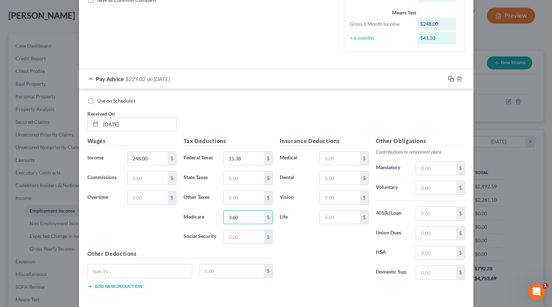  What do you see at coordinates (228, 141) in the screenshot?
I see `h5: Tax Deductions` at bounding box center [228, 141].